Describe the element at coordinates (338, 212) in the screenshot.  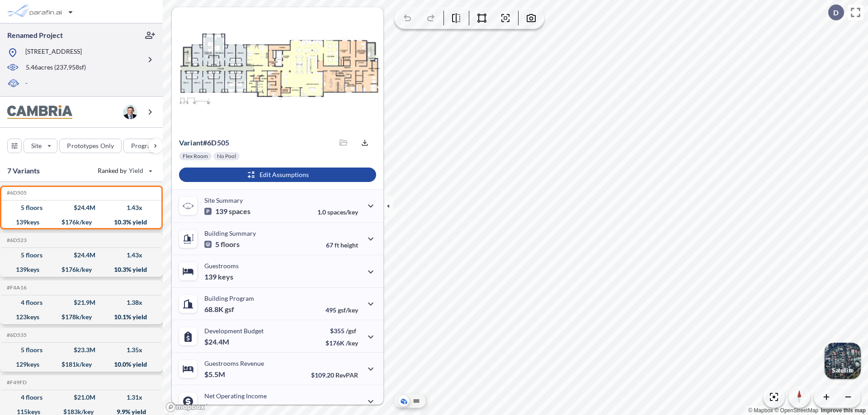
I see `p: 1.0` at that location.